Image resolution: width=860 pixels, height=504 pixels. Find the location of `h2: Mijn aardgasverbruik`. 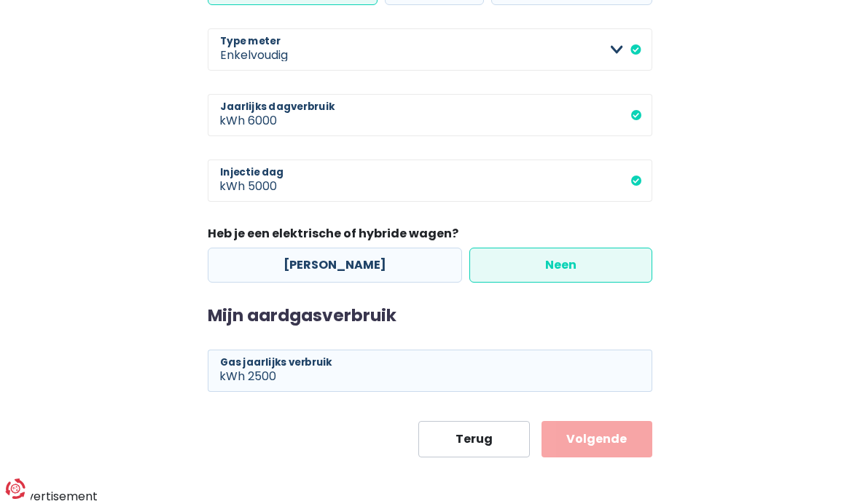

h2: Mijn aardgasverbruik is located at coordinates (430, 316).